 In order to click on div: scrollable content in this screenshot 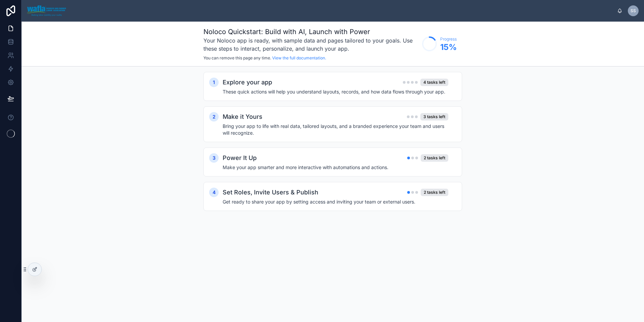, I will do `click(344, 11)`.